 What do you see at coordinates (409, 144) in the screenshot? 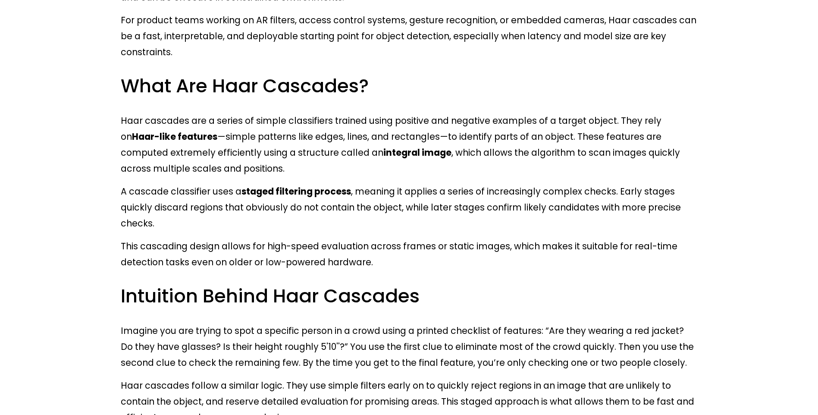
I see `p: Haar cascades are a series of simple classifiers trained using positive and negative examples of ...` at bounding box center [409, 144].